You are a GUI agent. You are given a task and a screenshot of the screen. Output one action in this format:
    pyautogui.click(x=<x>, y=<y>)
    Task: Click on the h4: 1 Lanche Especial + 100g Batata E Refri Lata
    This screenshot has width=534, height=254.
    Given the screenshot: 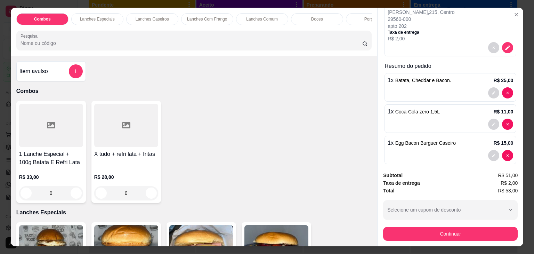 What is the action you would take?
    pyautogui.click(x=51, y=158)
    